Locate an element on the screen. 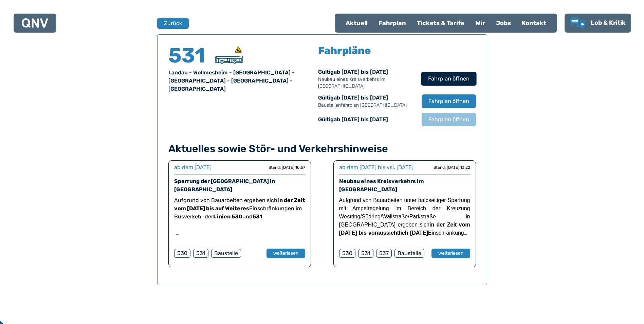  button: Zurück is located at coordinates (173, 24).